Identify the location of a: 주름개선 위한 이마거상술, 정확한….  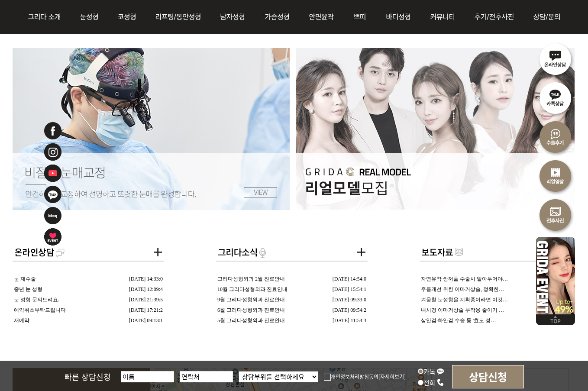
(462, 290).